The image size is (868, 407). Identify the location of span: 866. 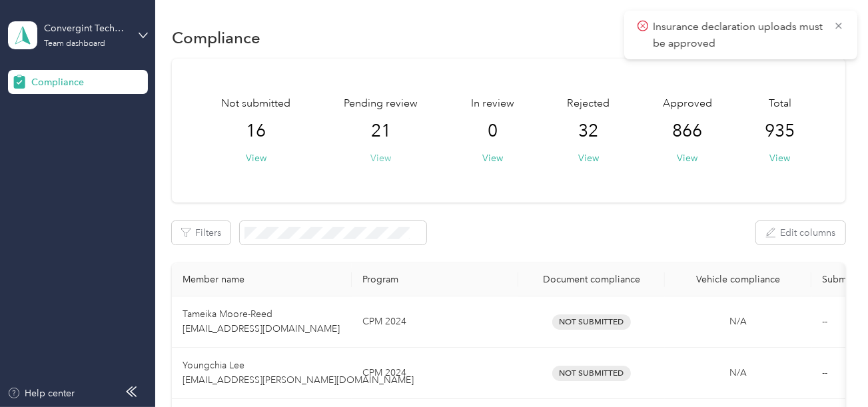
(688, 131).